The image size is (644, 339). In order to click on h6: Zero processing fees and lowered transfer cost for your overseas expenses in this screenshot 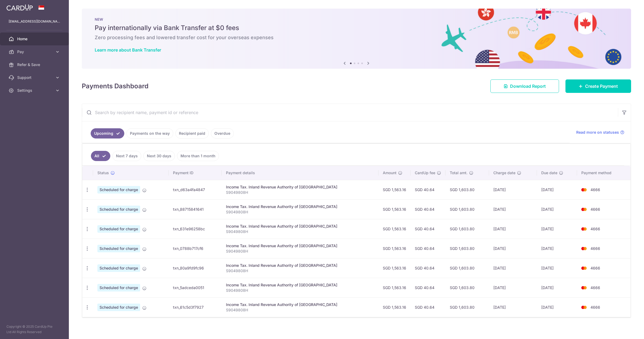, I will do `click(356, 38)`.